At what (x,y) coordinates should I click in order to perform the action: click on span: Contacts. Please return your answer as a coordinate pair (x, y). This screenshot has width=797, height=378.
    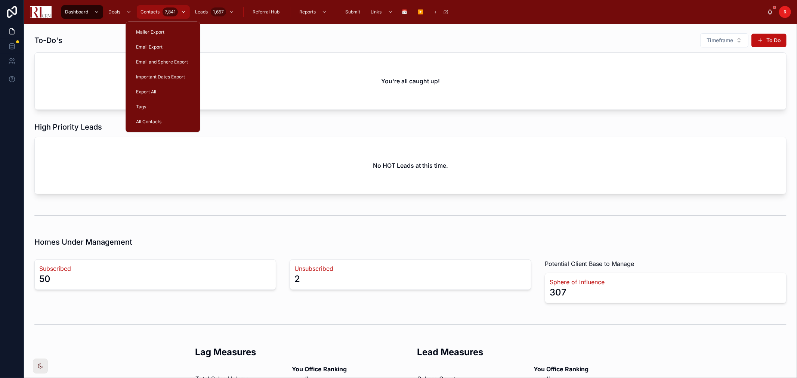
    Looking at the image, I should click on (150, 12).